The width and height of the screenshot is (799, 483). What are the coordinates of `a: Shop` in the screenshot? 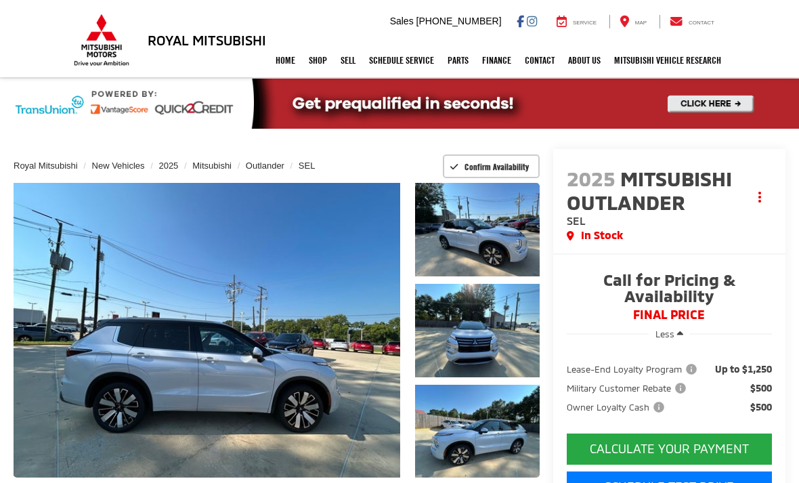 It's located at (318, 60).